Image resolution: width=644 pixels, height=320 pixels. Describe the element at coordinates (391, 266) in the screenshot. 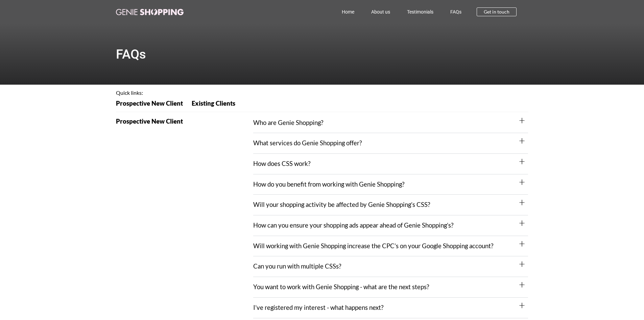

I see `div: Can you run with multiple CSSs?` at that location.